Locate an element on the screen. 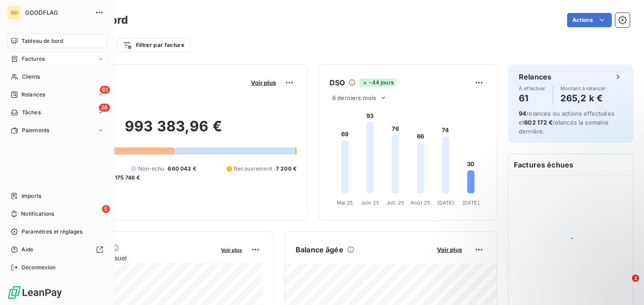 The width and height of the screenshot is (644, 305). span: 5 is located at coordinates (106, 209).